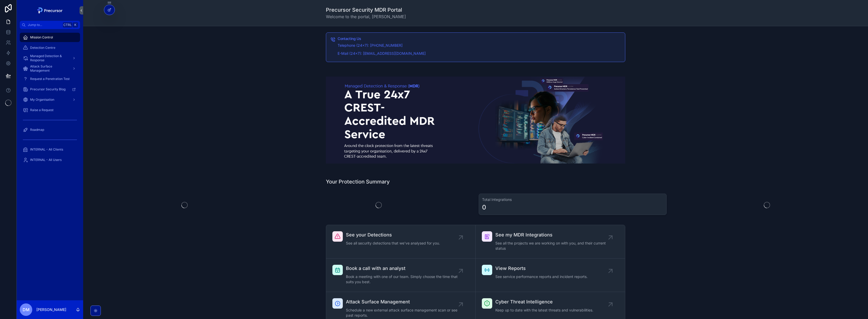 Image resolution: width=868 pixels, height=319 pixels. I want to click on span: INTERNAL - All Users, so click(46, 160).